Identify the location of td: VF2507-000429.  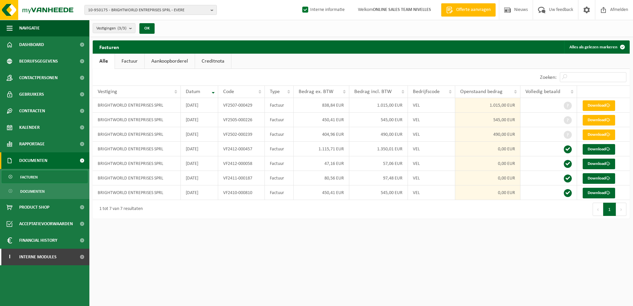
(241, 105).